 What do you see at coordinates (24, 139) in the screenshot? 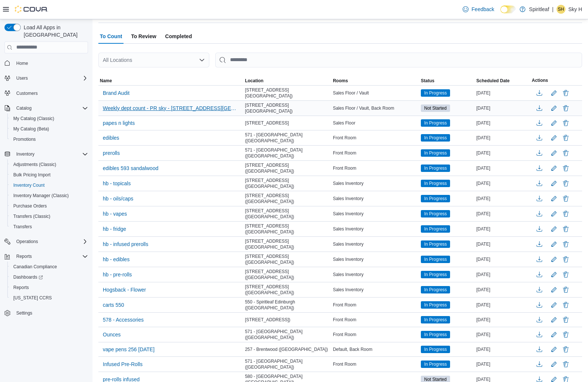
I see `a: Promotions` at bounding box center [24, 139].